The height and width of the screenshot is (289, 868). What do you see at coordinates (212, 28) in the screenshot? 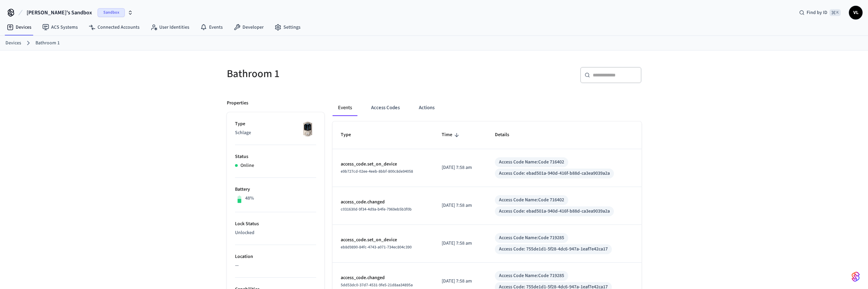
I see `a: Events` at bounding box center [212, 28].